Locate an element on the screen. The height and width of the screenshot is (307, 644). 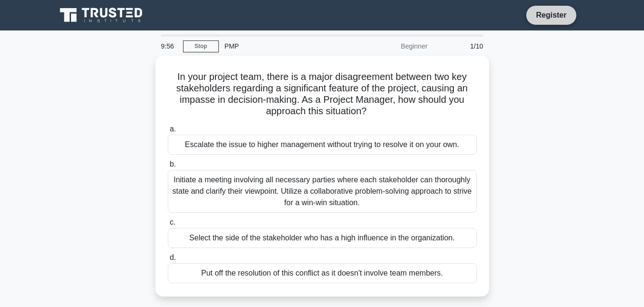
span: c. is located at coordinates (173, 222).